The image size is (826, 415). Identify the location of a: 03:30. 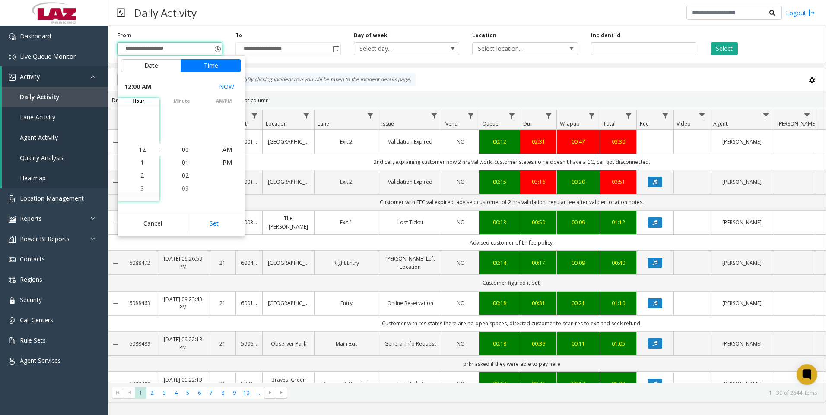
(618, 142).